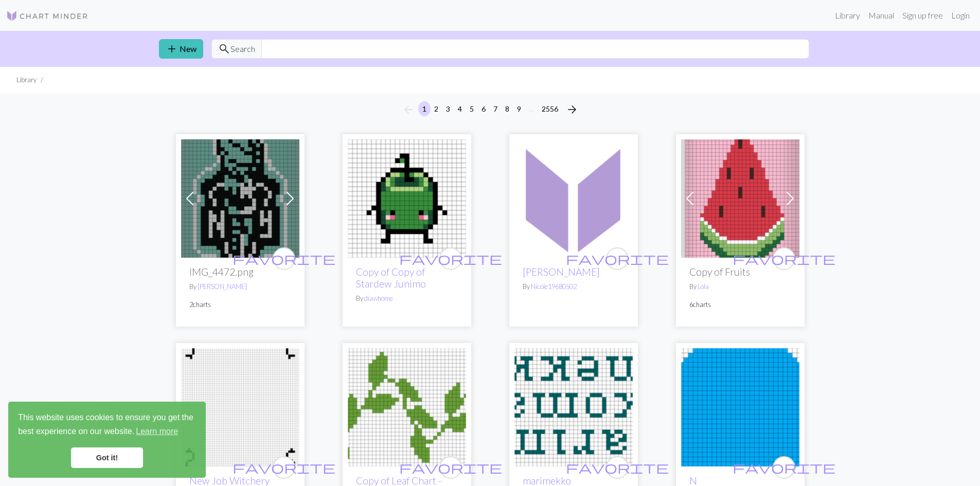 The width and height of the screenshot is (980, 486). What do you see at coordinates (436, 109) in the screenshot?
I see `button: 2` at bounding box center [436, 109].